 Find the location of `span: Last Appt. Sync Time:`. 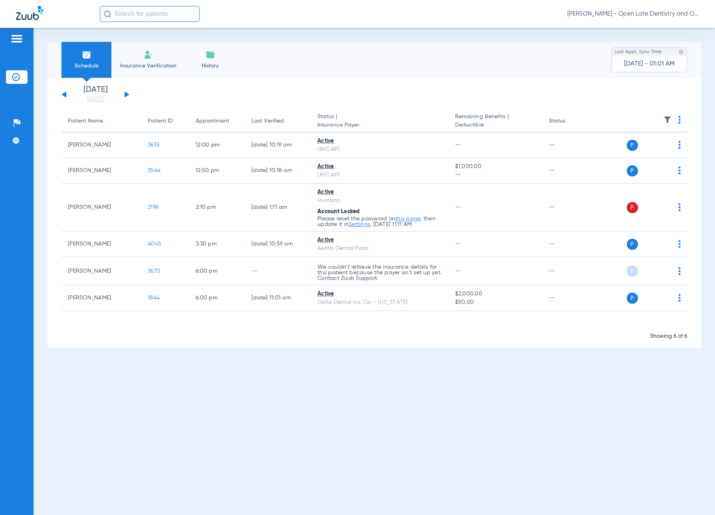

span: Last Appt. Sync Time: is located at coordinates (638, 52).